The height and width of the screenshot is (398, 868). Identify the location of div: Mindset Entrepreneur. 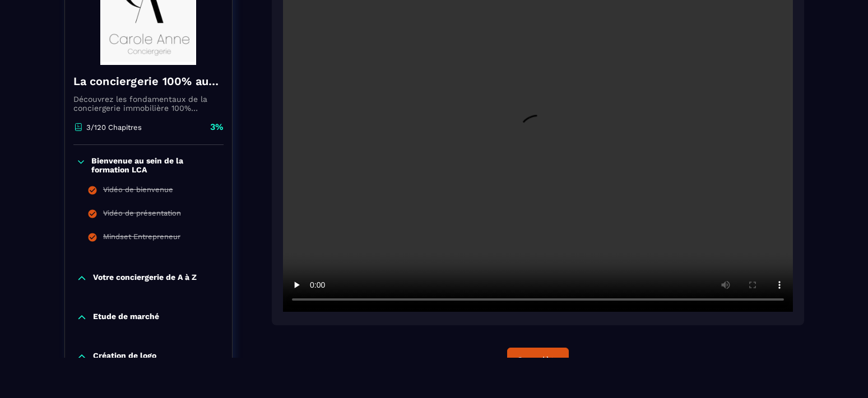
(142, 239).